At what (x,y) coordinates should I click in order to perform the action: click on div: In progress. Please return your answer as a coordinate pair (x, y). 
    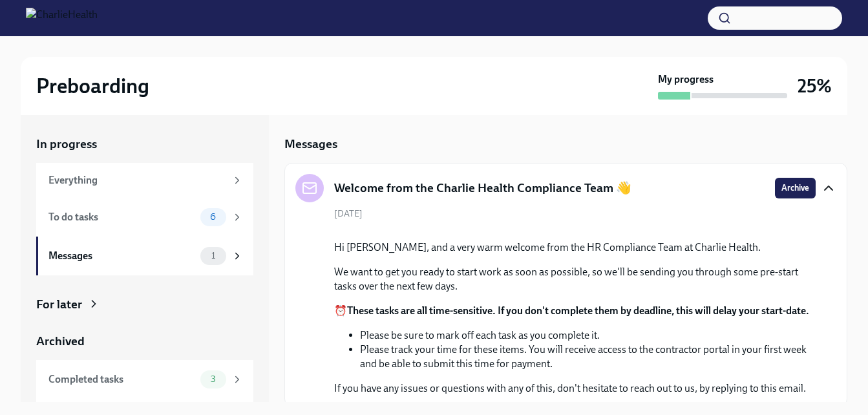
    Looking at the image, I should click on (145, 144).